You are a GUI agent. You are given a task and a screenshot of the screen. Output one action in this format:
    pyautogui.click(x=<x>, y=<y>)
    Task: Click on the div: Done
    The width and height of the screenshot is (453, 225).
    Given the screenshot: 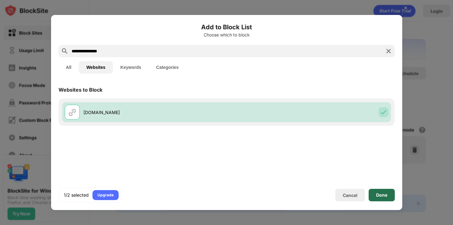 What is the action you would take?
    pyautogui.click(x=382, y=195)
    